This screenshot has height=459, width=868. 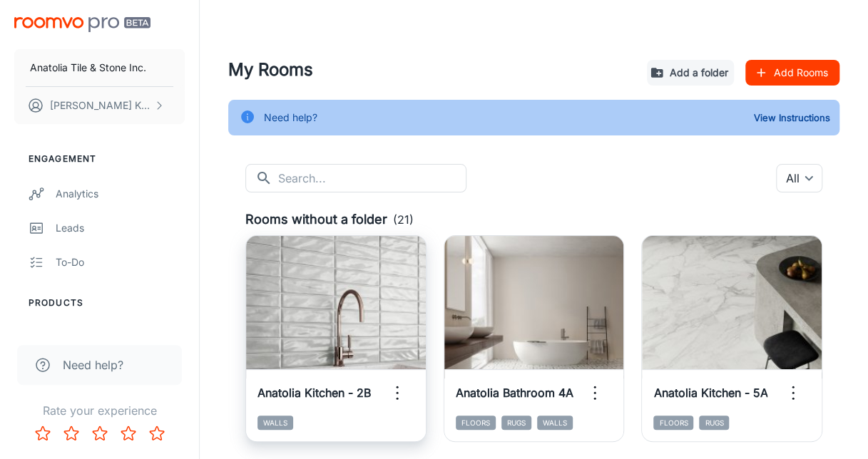 What do you see at coordinates (99, 411) in the screenshot?
I see `p: Rate your experience` at bounding box center [99, 411].